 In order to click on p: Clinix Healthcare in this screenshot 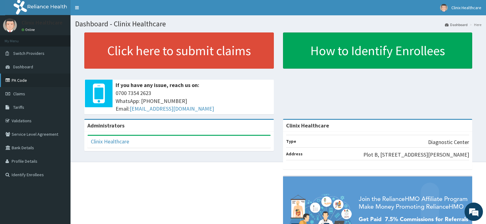, I will do `click(42, 23)`.